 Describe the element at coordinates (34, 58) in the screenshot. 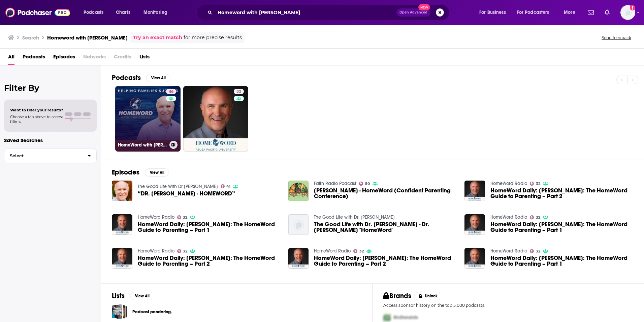

I see `span: Podcasts` at that location.